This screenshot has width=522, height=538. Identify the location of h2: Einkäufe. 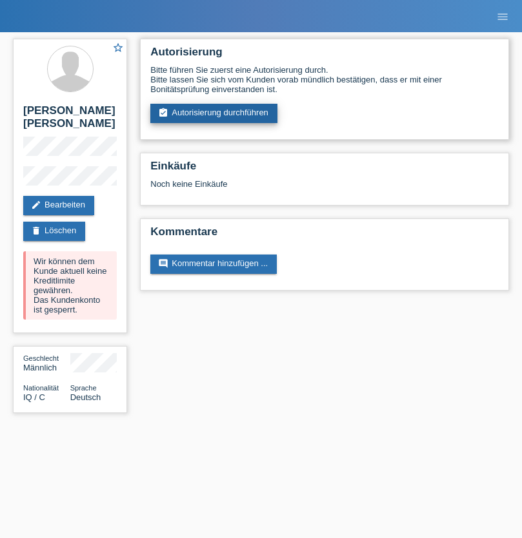
(324, 170).